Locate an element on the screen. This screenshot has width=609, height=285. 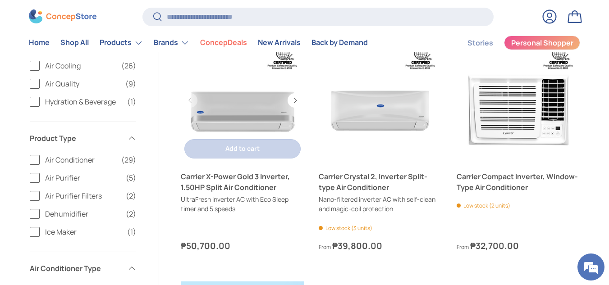
span: Air Cooling is located at coordinates (80, 66).